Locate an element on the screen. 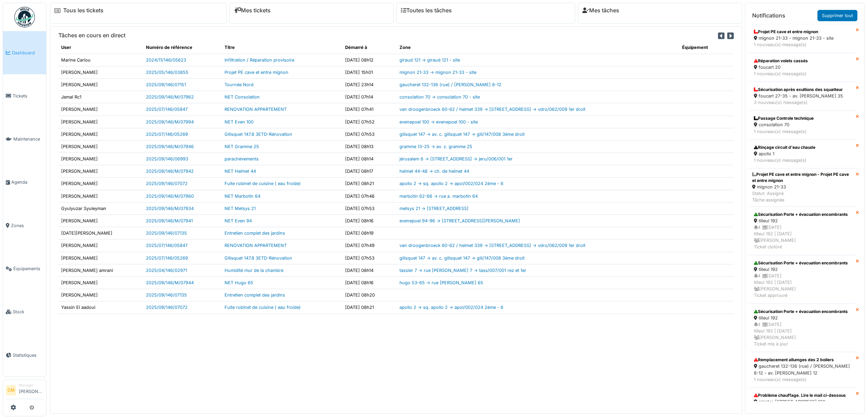  a: NET Gramme 25 is located at coordinates (242, 146).